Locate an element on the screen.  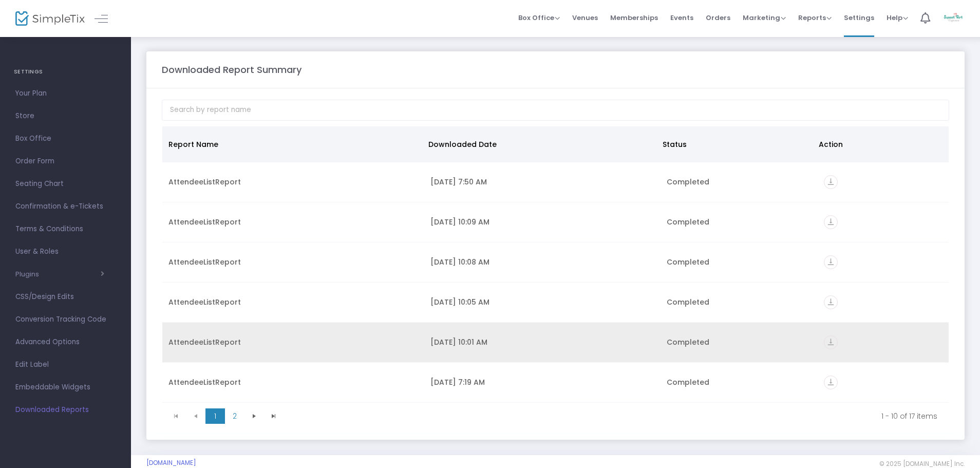
span: Order Form is located at coordinates (65, 162).